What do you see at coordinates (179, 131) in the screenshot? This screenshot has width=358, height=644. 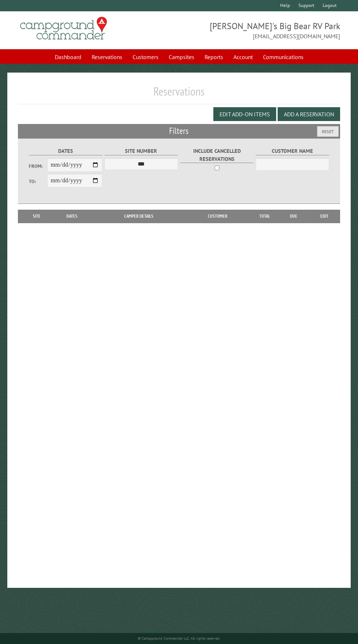 I see `h2: Filters` at bounding box center [179, 131].